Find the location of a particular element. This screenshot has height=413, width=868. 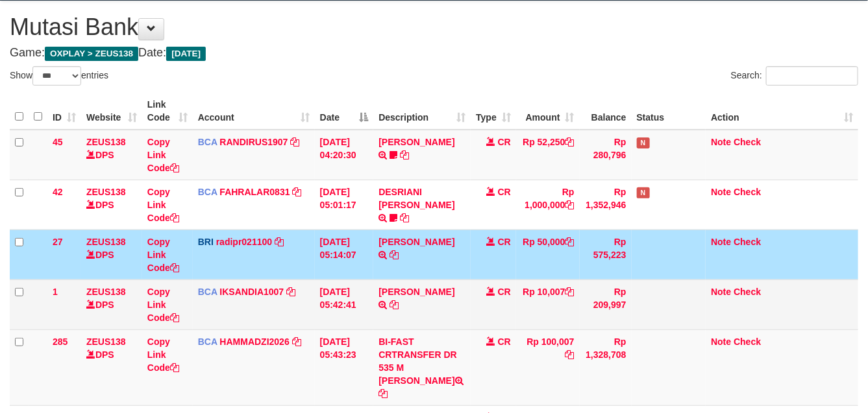

h1: Mutasi Bank is located at coordinates (434, 27).